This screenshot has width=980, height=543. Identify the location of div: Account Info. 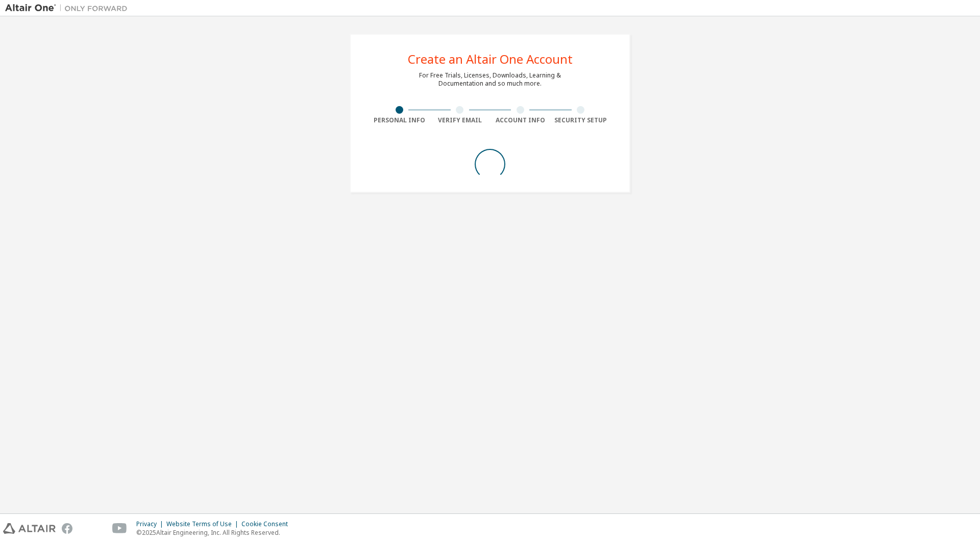
(520, 120).